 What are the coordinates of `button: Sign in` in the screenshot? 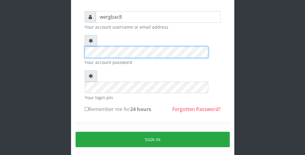 It's located at (153, 140).